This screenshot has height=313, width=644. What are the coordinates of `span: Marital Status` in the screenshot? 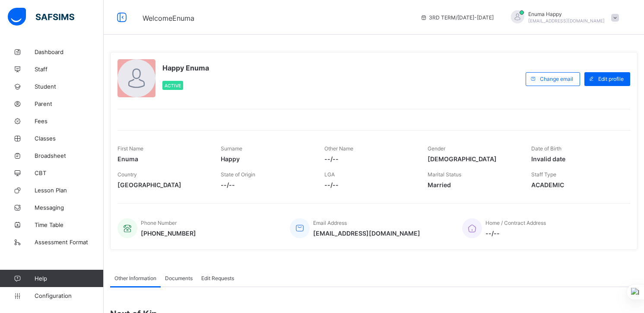 It's located at (445, 174).